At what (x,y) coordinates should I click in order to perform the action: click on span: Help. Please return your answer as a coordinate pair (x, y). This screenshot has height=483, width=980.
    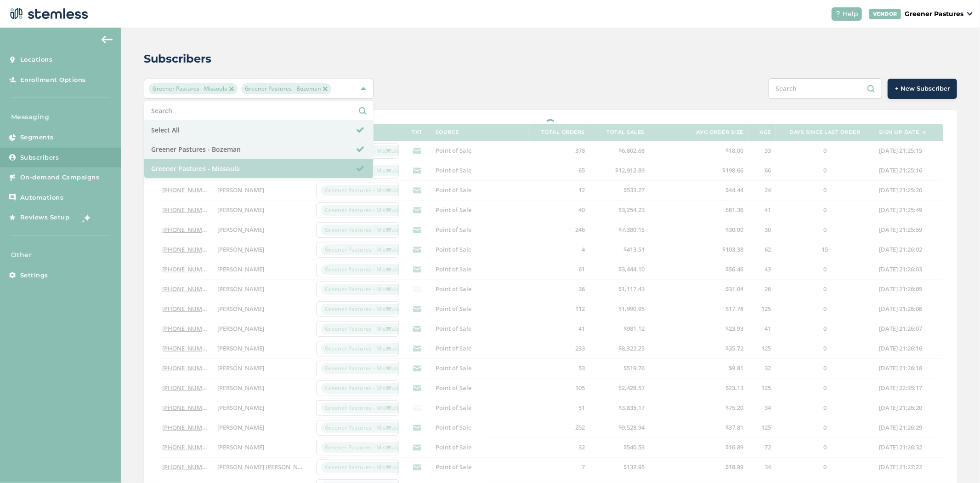
    Looking at the image, I should click on (851, 14).